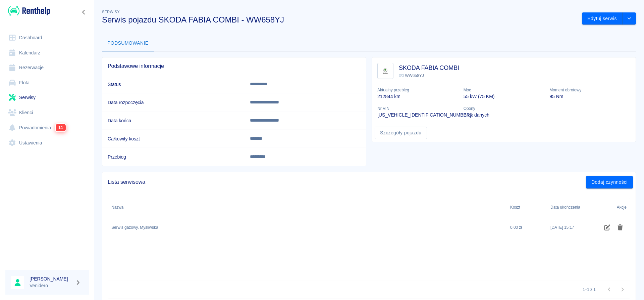 The height and width of the screenshot is (300, 644). What do you see at coordinates (173, 84) in the screenshot?
I see `h6: Status` at bounding box center [173, 84].